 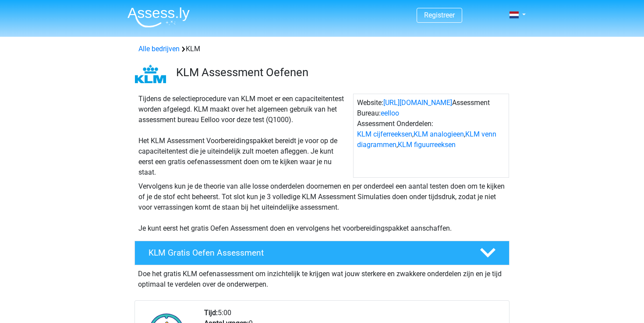 I want to click on a: eelloo, so click(x=390, y=113).